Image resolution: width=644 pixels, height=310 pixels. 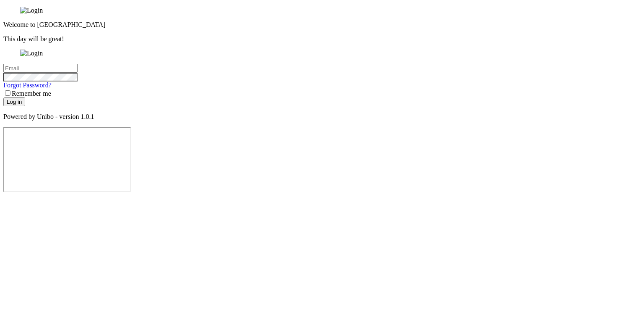 What do you see at coordinates (322, 117) in the screenshot?
I see `p: Powered by Unibo - version 1.0.1` at bounding box center [322, 117].